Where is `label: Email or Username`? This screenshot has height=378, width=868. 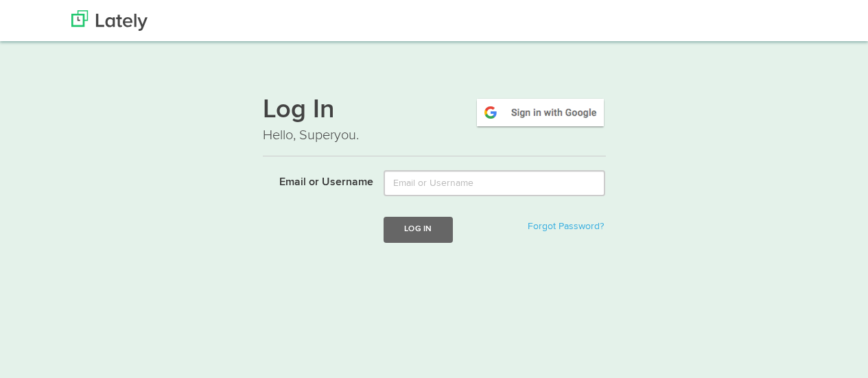
label: Email or Username is located at coordinates (313, 181).